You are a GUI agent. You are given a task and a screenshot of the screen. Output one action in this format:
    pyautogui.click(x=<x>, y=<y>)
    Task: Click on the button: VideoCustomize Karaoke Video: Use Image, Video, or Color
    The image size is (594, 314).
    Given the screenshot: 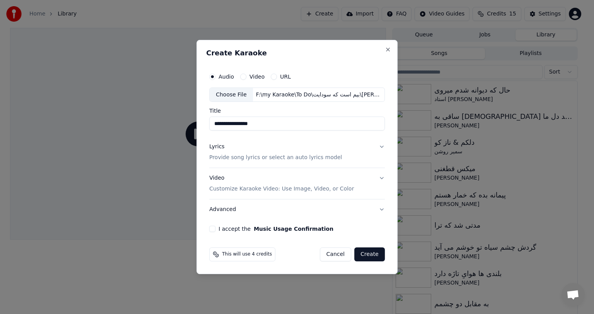 What is the action you would take?
    pyautogui.click(x=297, y=184)
    